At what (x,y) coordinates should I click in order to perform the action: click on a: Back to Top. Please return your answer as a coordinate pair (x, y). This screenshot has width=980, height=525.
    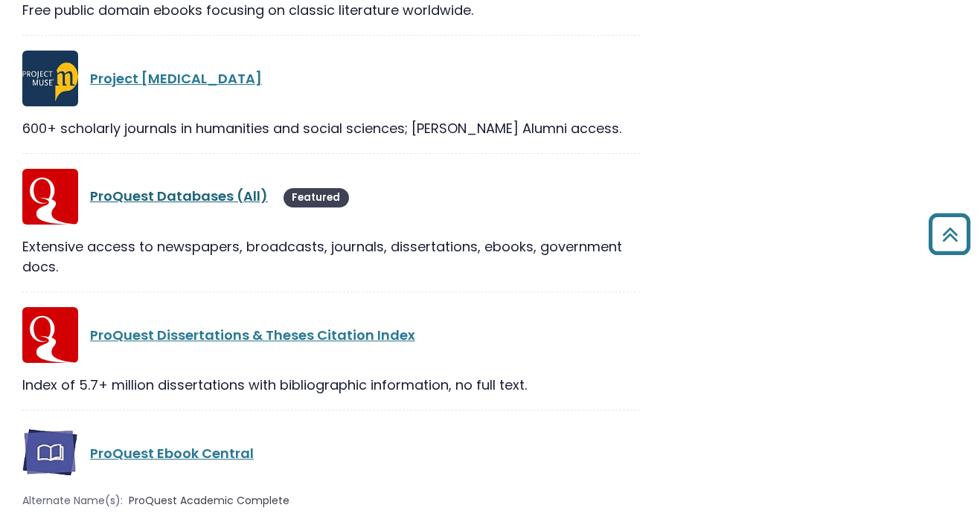
    Looking at the image, I should click on (949, 234).